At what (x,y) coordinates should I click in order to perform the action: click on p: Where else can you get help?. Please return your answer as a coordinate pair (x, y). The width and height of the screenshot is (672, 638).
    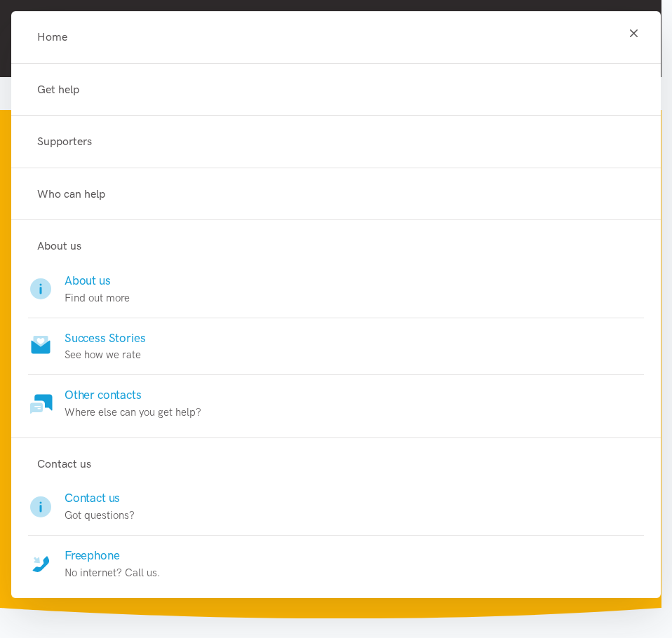
    Looking at the image, I should click on (133, 412).